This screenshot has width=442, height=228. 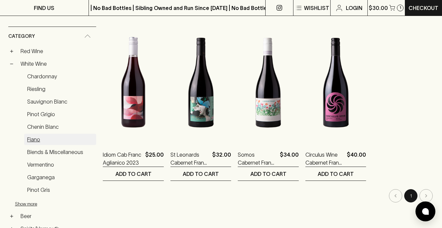 I want to click on p: St Leonards Cabernet Franc 2023, so click(x=190, y=158).